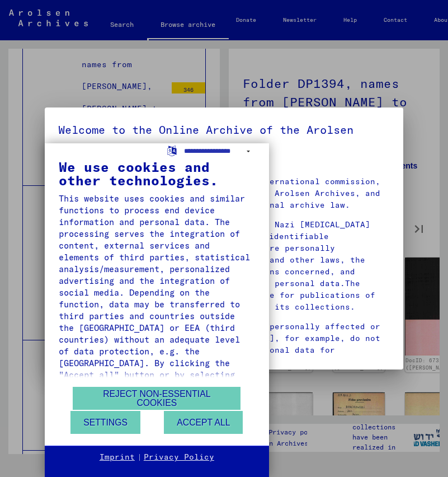  Describe the element at coordinates (203, 422) in the screenshot. I see `button: Accept all` at that location.